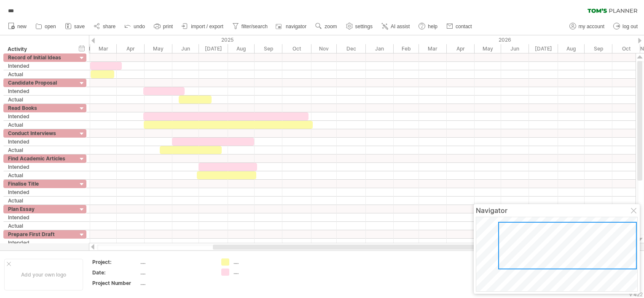  I want to click on a: AI assist, so click(396, 26).